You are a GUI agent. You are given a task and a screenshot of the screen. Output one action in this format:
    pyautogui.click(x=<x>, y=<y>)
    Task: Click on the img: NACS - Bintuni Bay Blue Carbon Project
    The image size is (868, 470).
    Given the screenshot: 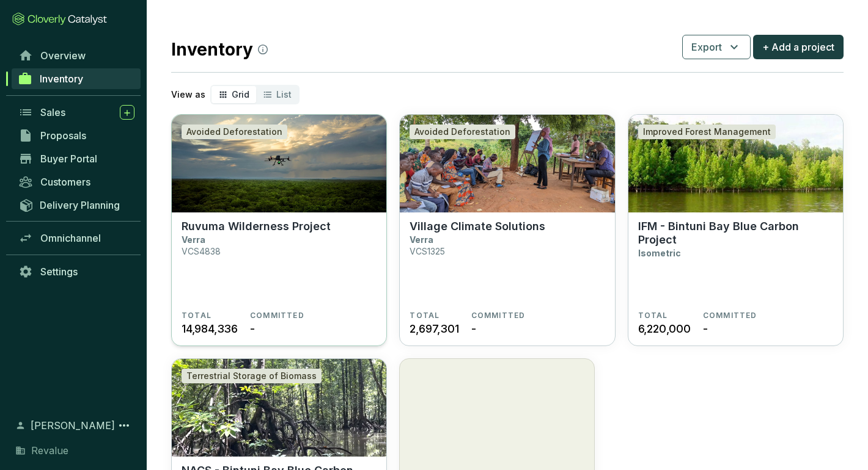 What is the action you would take?
    pyautogui.click(x=278, y=408)
    